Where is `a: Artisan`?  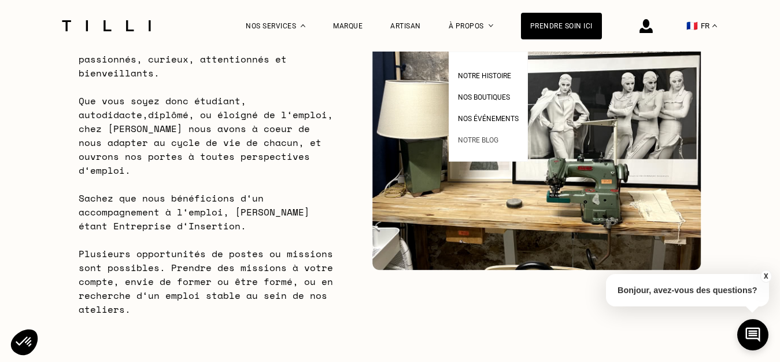
a: Artisan is located at coordinates (406, 26).